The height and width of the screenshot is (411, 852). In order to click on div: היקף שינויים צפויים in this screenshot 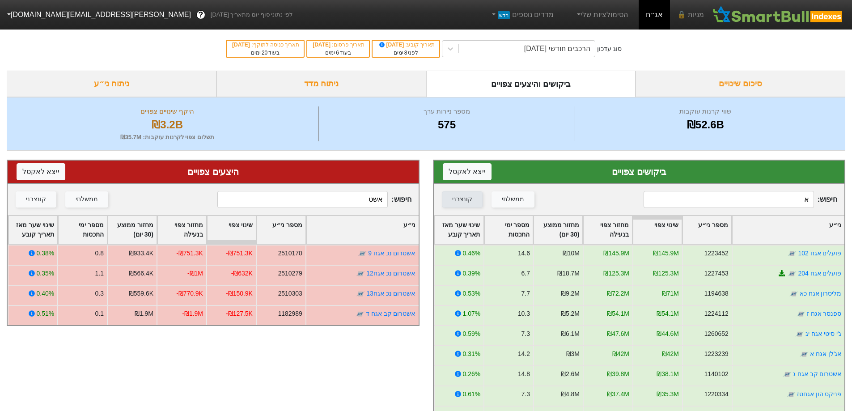, I will do `click(167, 111)`.